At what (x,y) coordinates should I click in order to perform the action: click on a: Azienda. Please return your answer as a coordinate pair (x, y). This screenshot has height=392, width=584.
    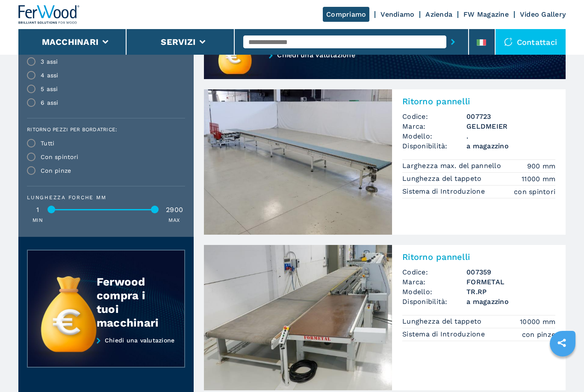
    Looking at the image, I should click on (439, 14).